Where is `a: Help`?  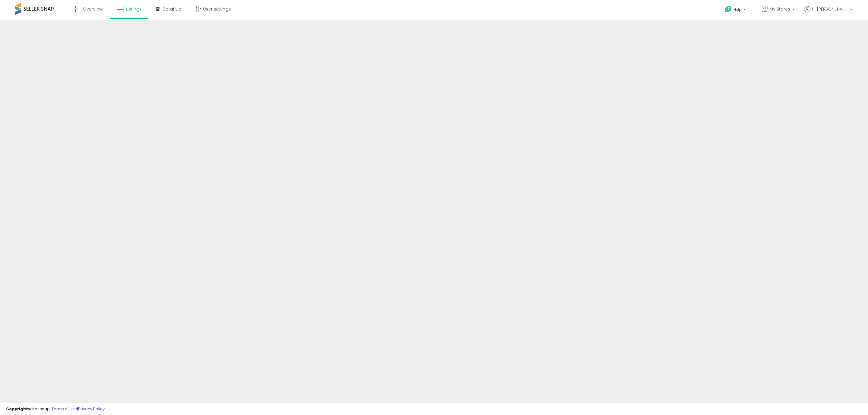
a: Help is located at coordinates (736, 10).